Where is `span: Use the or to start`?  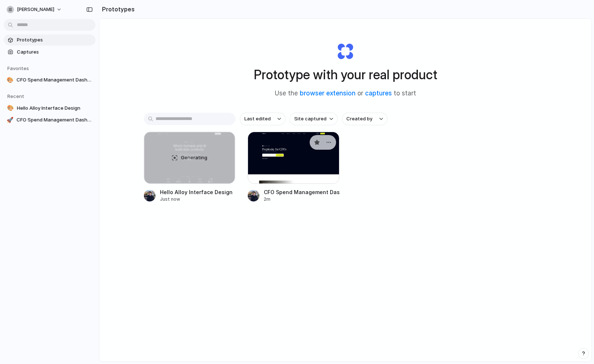
span: Use the or to start is located at coordinates (345, 94).